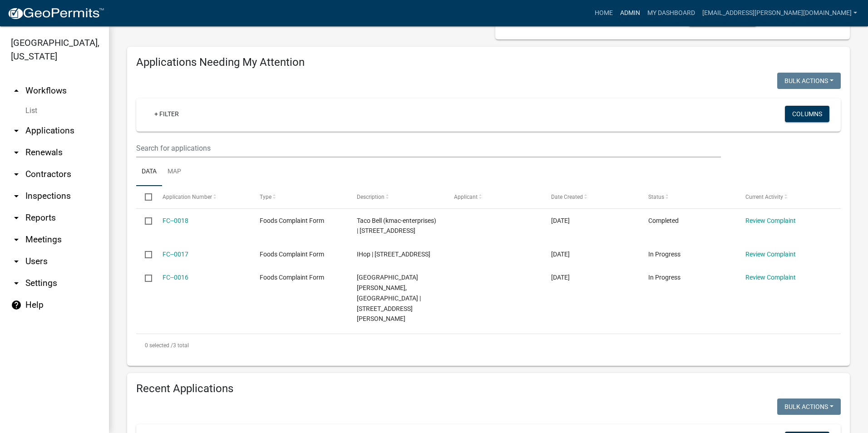 This screenshot has width=868, height=433. I want to click on a: Admin, so click(630, 13).